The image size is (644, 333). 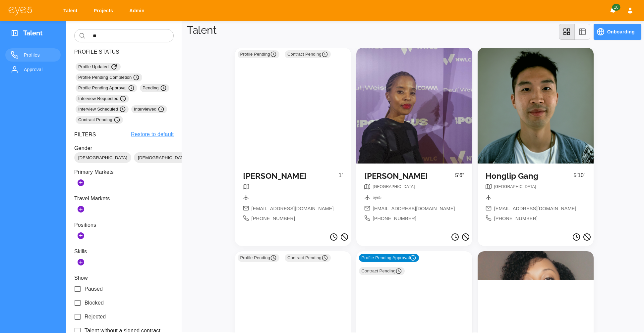 What do you see at coordinates (579, 177) in the screenshot?
I see `p: 5’10”` at bounding box center [579, 177].